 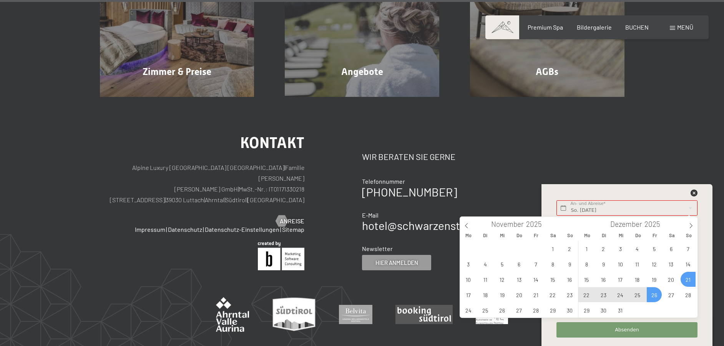 What do you see at coordinates (620, 279) in the screenshot?
I see `span: Dezember 17, 2025` at bounding box center [620, 279].